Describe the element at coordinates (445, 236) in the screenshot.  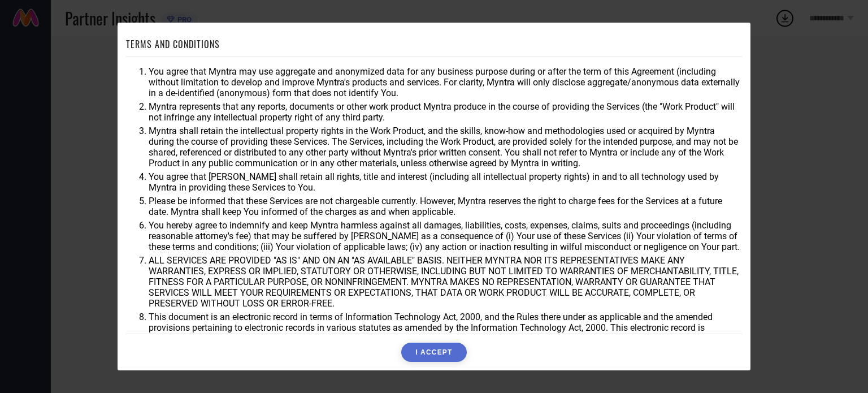
I see `li: You hereby agree to indemnify and keep Myntra harmless against all damages, liabilities, costs, e...` at that location.